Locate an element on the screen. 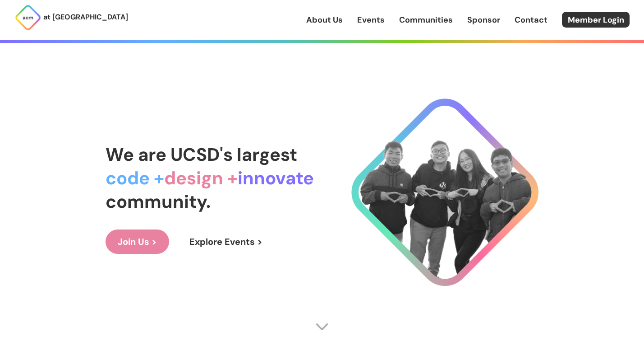 The width and height of the screenshot is (644, 356). a: Communities is located at coordinates (426, 20).